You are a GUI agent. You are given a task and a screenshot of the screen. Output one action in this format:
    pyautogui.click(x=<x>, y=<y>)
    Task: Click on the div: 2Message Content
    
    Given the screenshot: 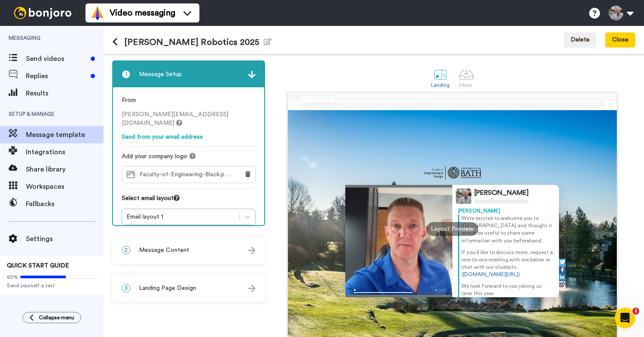 What is the action you would take?
    pyautogui.click(x=188, y=250)
    